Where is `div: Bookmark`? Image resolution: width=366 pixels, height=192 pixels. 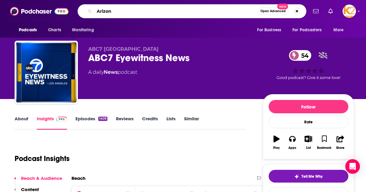
div: Bookmark is located at coordinates (324, 148).